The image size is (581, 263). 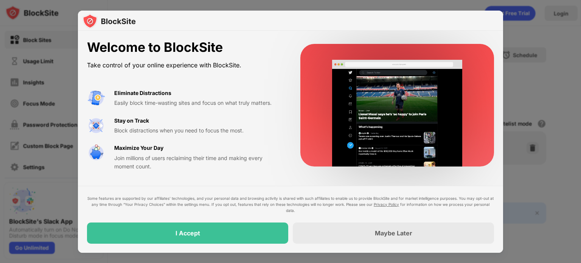 What do you see at coordinates (185, 47) in the screenshot?
I see `div: Welcome to BlockSite` at bounding box center [185, 47].